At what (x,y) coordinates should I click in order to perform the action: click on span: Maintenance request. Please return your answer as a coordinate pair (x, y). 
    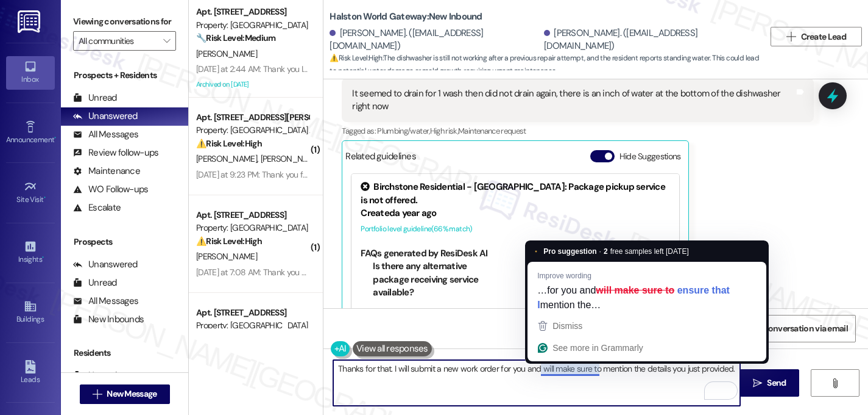
    Looking at the image, I should click on (492, 130).